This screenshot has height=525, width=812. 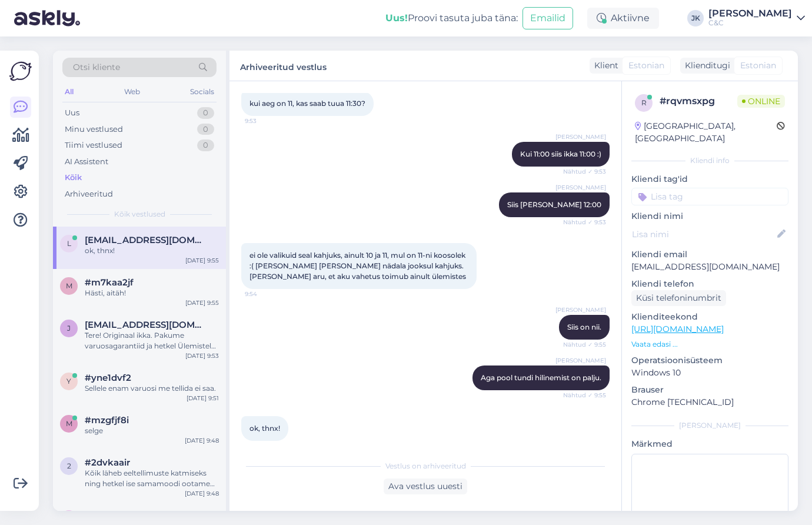 What do you see at coordinates (152, 430) in the screenshot?
I see `div: selge` at bounding box center [152, 430].